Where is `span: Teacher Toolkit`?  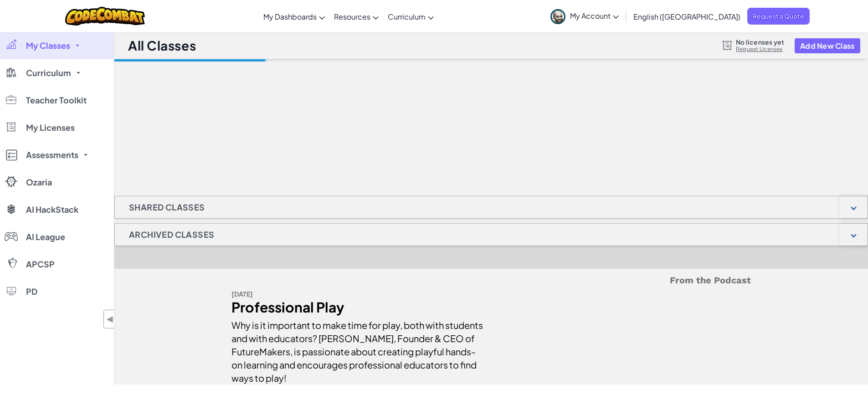 span: Teacher Toolkit is located at coordinates (56, 101).